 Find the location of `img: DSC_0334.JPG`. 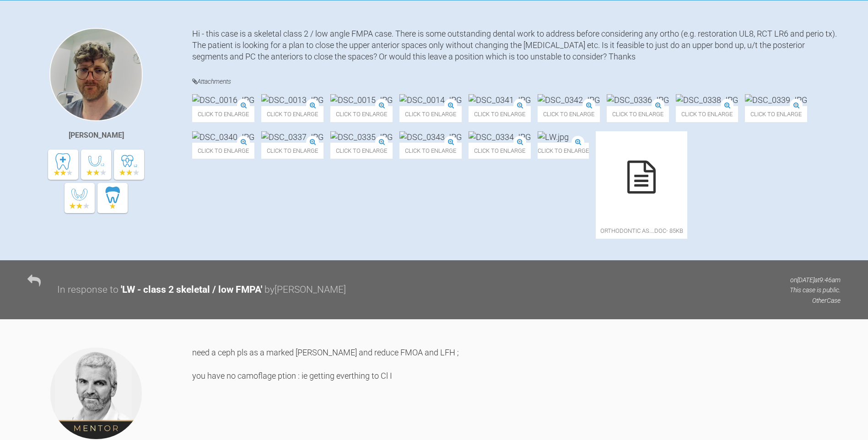

img: DSC_0334.JPG is located at coordinates (500, 137).